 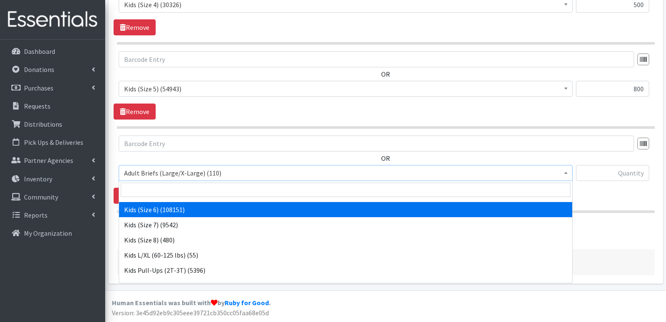 I want to click on li: Kids (Size 6) (108151), so click(x=346, y=210).